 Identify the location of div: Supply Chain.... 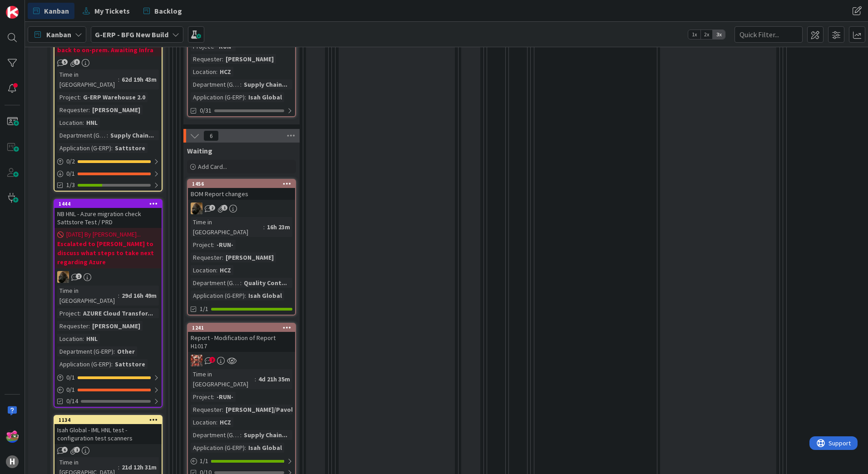
(266, 435).